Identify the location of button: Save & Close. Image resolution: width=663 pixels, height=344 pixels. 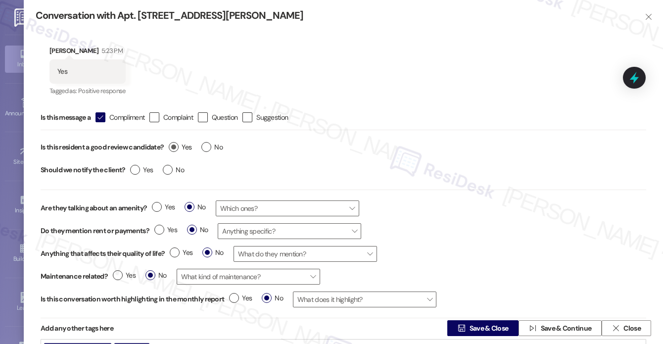
(483, 328).